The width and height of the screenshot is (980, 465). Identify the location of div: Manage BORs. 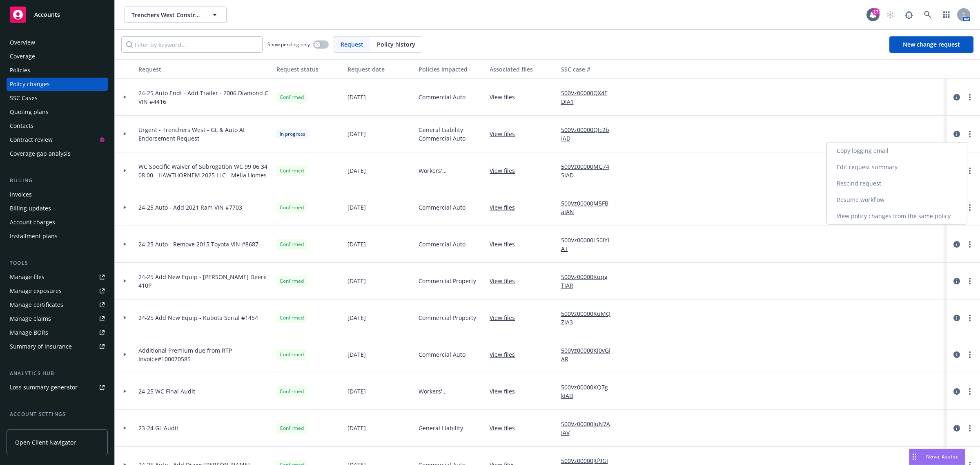
(29, 333).